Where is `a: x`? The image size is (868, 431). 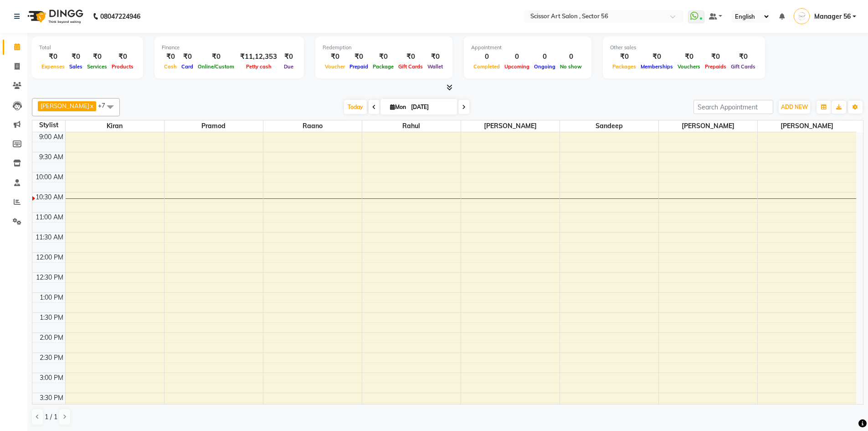 a: x is located at coordinates (91, 106).